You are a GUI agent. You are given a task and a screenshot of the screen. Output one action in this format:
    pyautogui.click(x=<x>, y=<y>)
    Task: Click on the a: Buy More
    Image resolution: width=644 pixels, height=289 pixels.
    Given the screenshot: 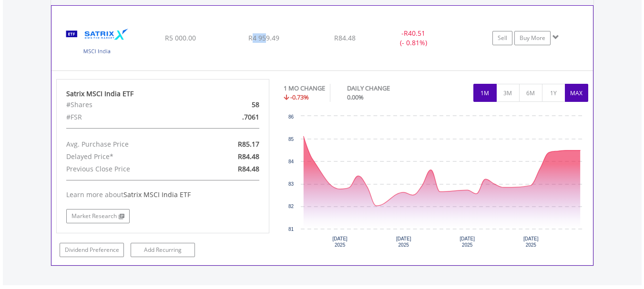 What is the action you would take?
    pyautogui.click(x=532, y=38)
    